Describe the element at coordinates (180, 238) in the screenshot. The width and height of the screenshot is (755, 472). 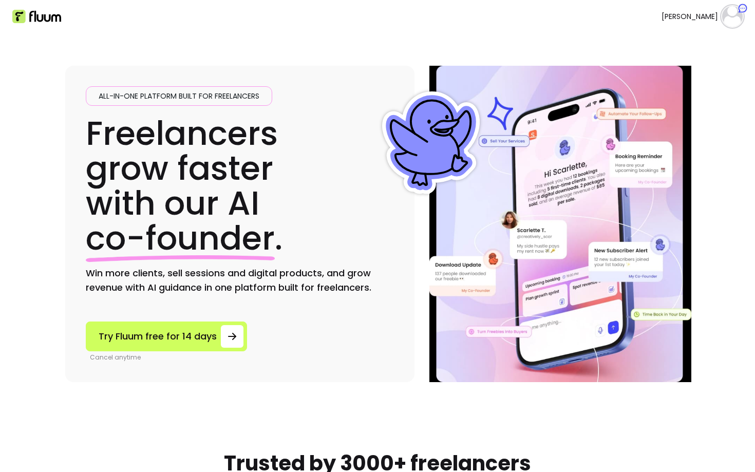
I see `span: co-founder` at that location.